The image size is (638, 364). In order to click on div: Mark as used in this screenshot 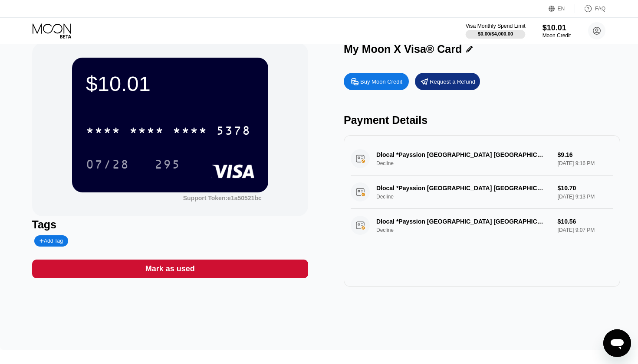, I will do `click(170, 269)`.